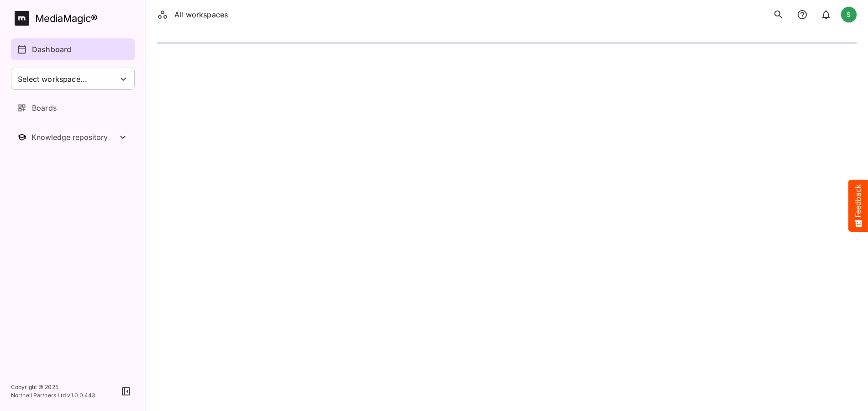 Image resolution: width=868 pixels, height=411 pixels. Describe the element at coordinates (53, 79) in the screenshot. I see `span: Select workspace...` at that location.